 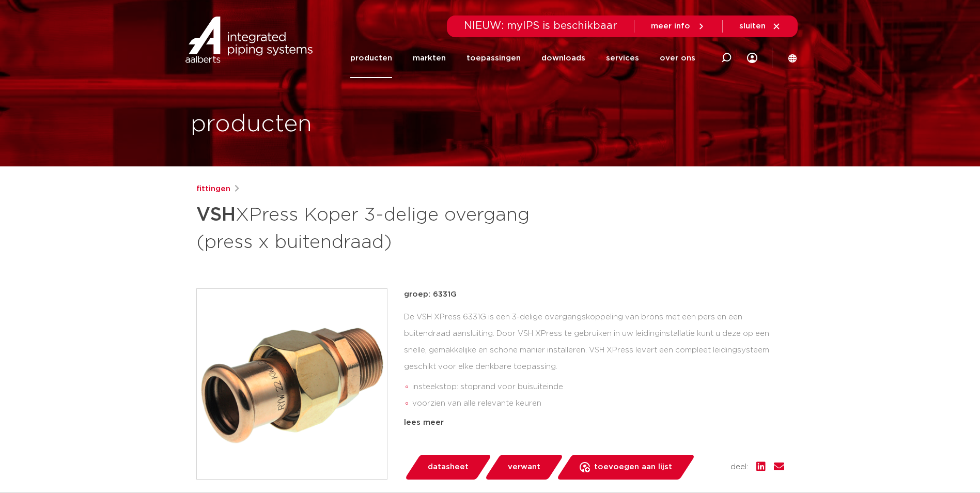 What do you see at coordinates (448, 468) in the screenshot?
I see `span: datasheet` at bounding box center [448, 468].